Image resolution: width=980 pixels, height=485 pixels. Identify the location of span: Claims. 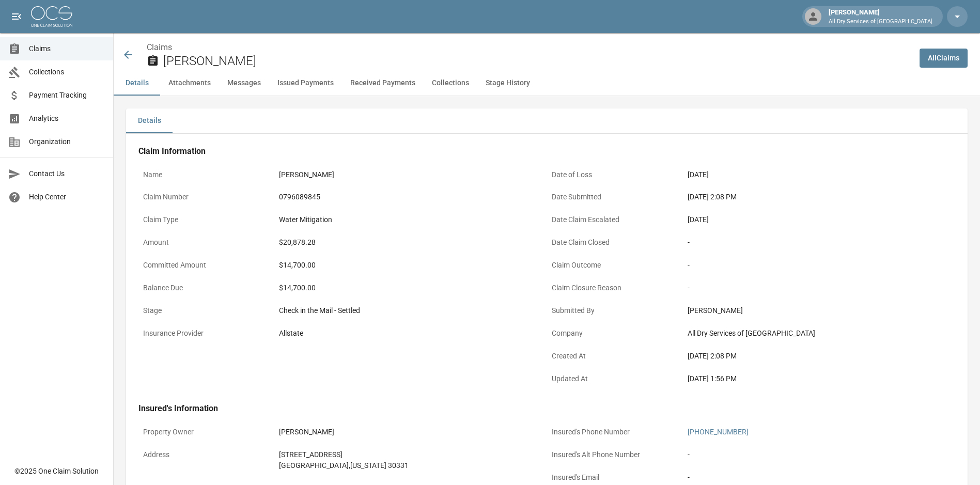
(67, 48).